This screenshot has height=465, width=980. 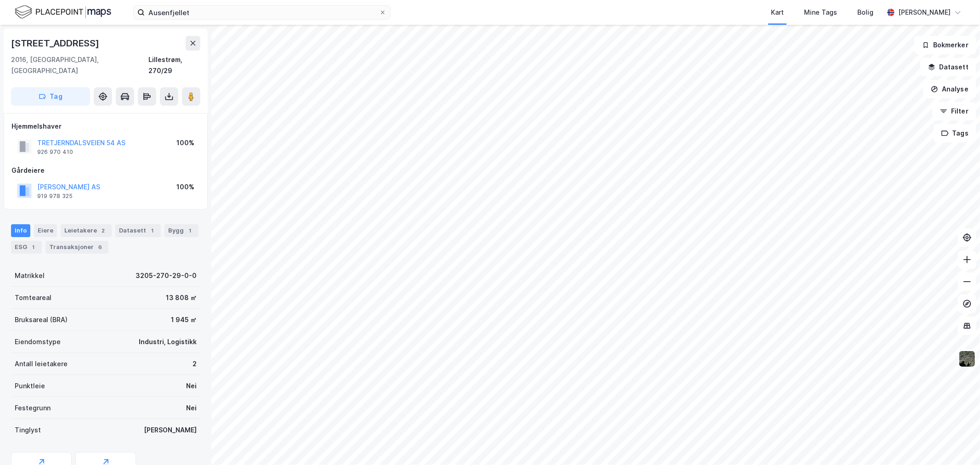 What do you see at coordinates (968, 359) in the screenshot?
I see `img: 9k=` at bounding box center [968, 359].